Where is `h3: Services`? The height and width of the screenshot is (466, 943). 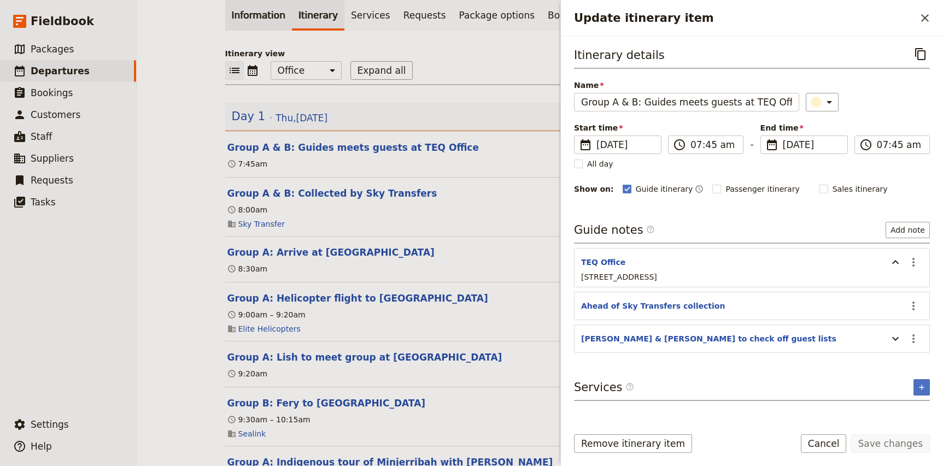
h3: Services is located at coordinates (604, 388).